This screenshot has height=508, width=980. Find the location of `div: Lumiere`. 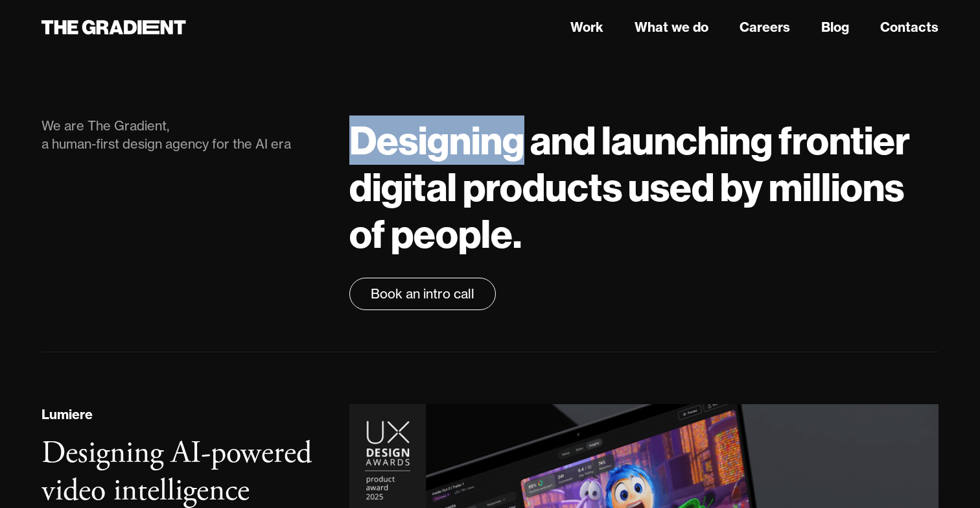

div: Lumiere is located at coordinates (67, 414).